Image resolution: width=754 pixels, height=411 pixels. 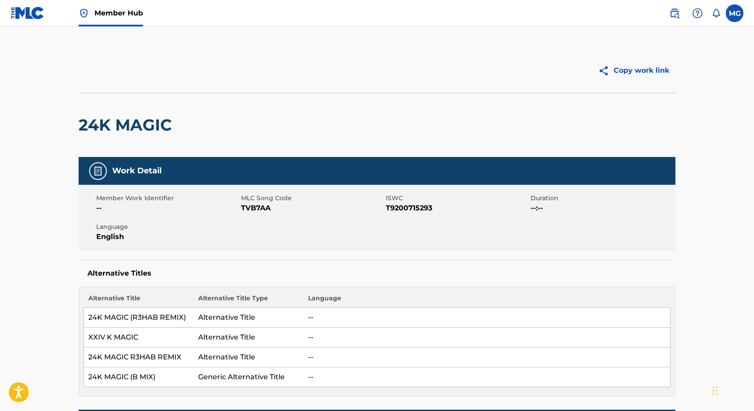 What do you see at coordinates (167, 237) in the screenshot?
I see `span: English` at bounding box center [167, 237].